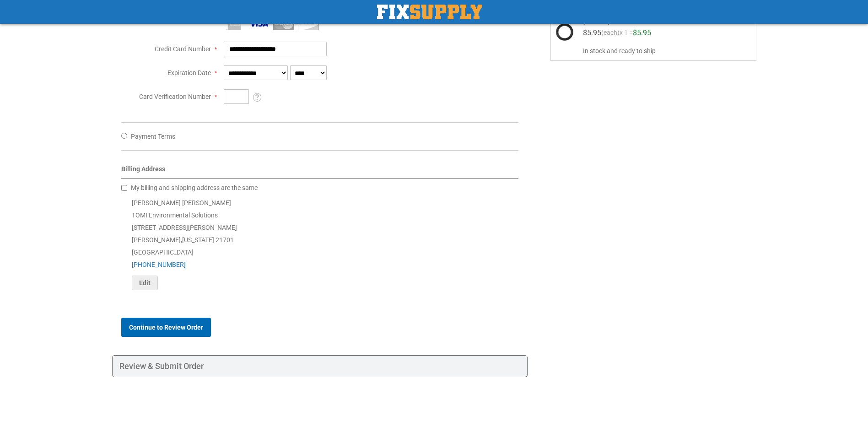  Describe the element at coordinates (175, 97) in the screenshot. I see `span: Card Verification Number` at that location.